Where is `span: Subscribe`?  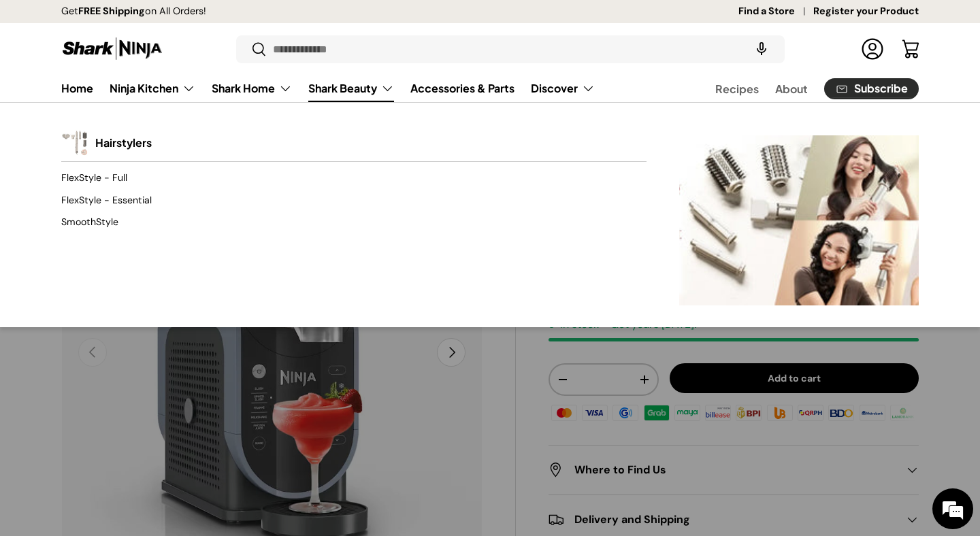
span: Subscribe is located at coordinates (881, 89).